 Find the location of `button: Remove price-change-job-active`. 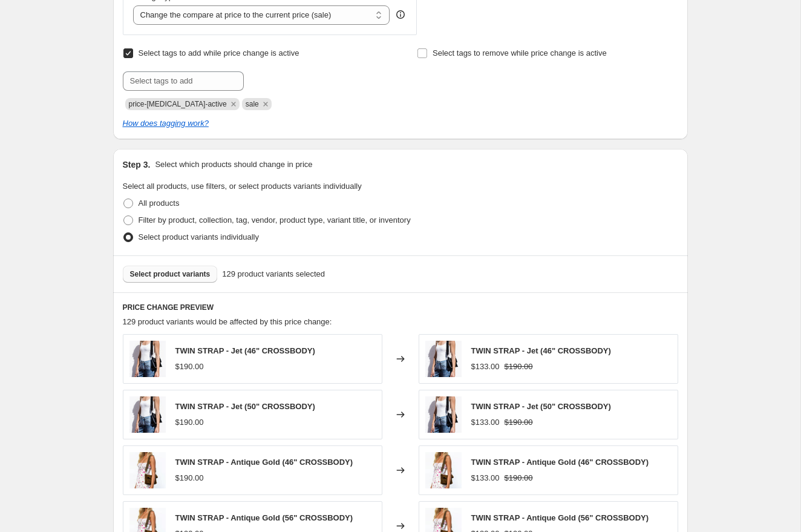

button: Remove price-change-job-active is located at coordinates (233, 104).